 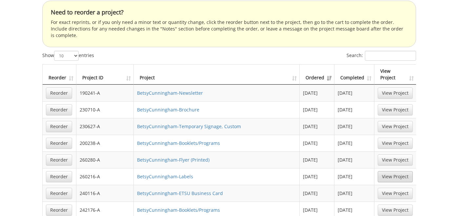 I want to click on a: BetsyCunningham-Flyer (Printed), so click(x=173, y=160).